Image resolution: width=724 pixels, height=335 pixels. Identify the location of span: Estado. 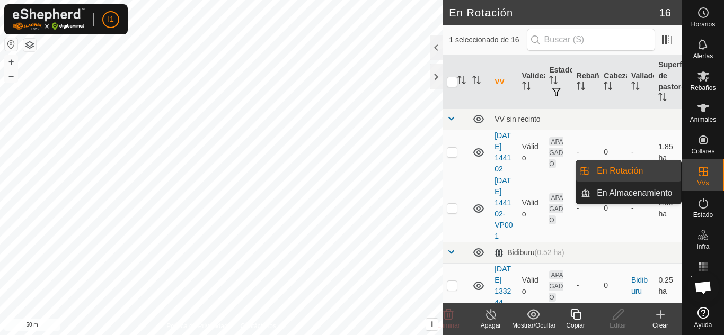
(703, 215).